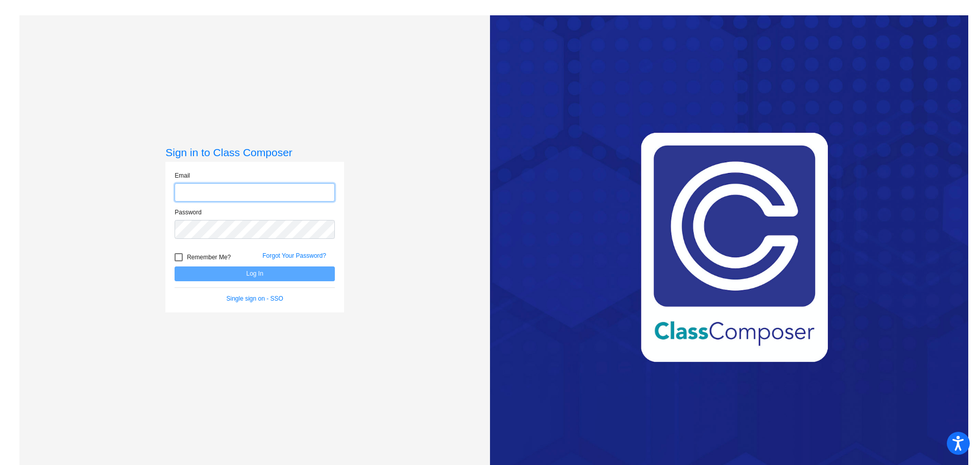  Describe the element at coordinates (182, 176) in the screenshot. I see `label: Email` at that location.